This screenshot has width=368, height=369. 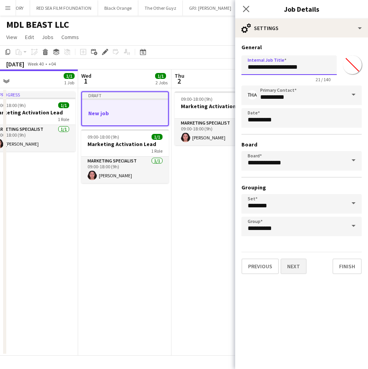 What do you see at coordinates (293, 266) in the screenshot?
I see `button: Next` at bounding box center [293, 266].